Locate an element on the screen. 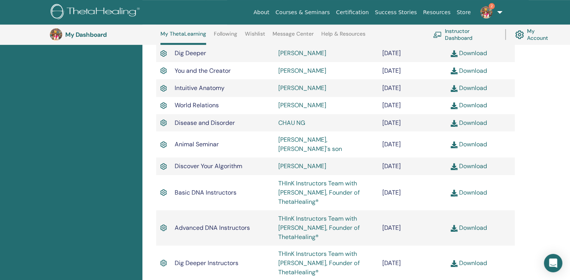 Image resolution: width=570 pixels, height=280 pixels. span: You and the Creator is located at coordinates (203, 71).